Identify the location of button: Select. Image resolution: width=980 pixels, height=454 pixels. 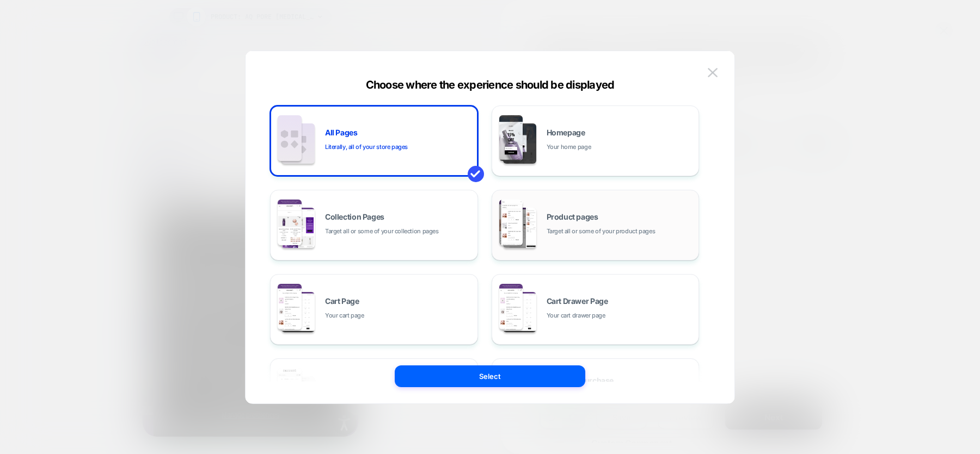
(490, 376).